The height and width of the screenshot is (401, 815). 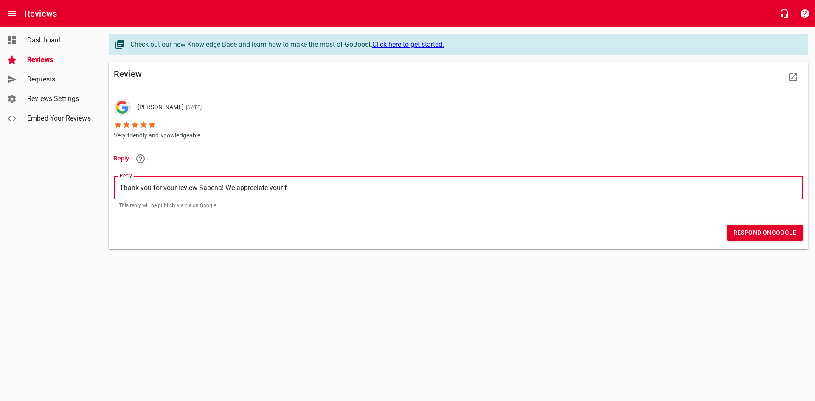 What do you see at coordinates (765, 233) in the screenshot?
I see `span: Respond on Google` at bounding box center [765, 233].